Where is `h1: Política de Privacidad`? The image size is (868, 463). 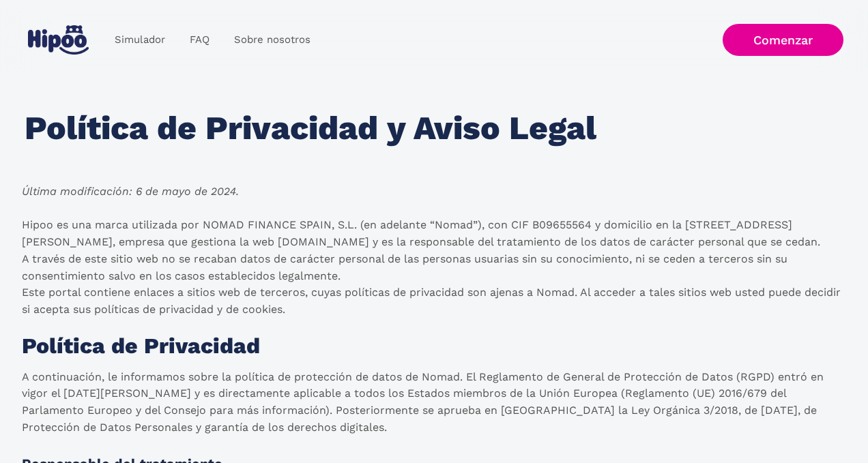
h1: Política de Privacidad is located at coordinates (140, 347).